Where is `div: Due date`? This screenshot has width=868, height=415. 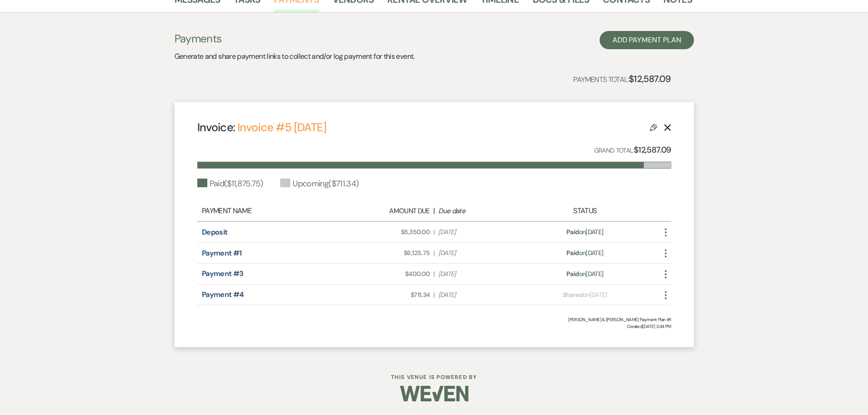 div: Due date is located at coordinates (480, 211).